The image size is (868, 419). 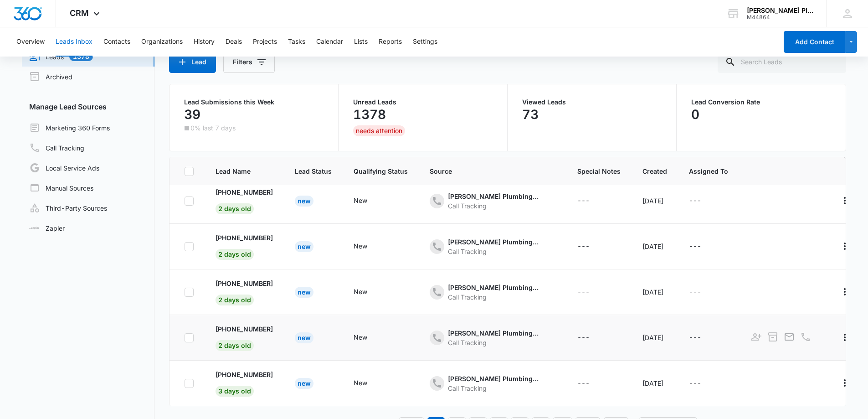 What do you see at coordinates (68, 208) in the screenshot?
I see `a: Third-Party Sources` at bounding box center [68, 208].